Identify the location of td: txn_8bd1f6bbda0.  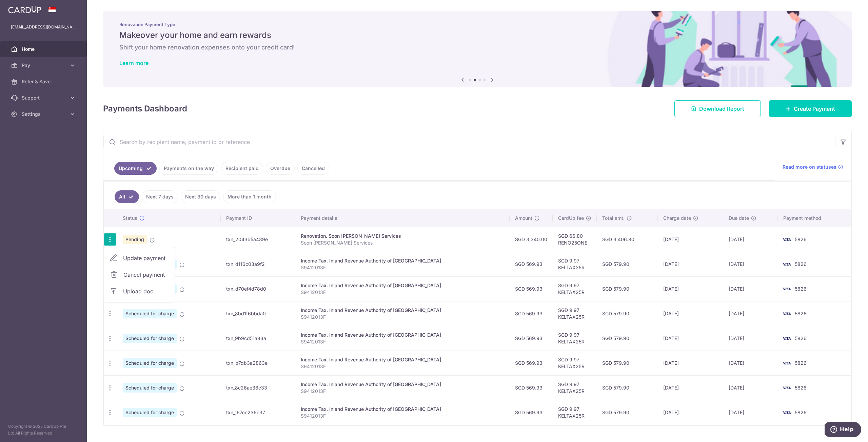
(258, 314).